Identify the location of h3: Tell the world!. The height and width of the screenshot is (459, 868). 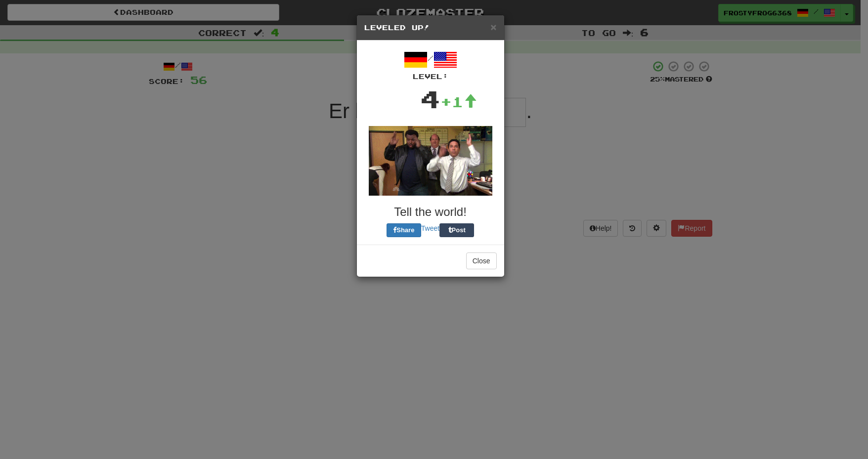
(431, 212).